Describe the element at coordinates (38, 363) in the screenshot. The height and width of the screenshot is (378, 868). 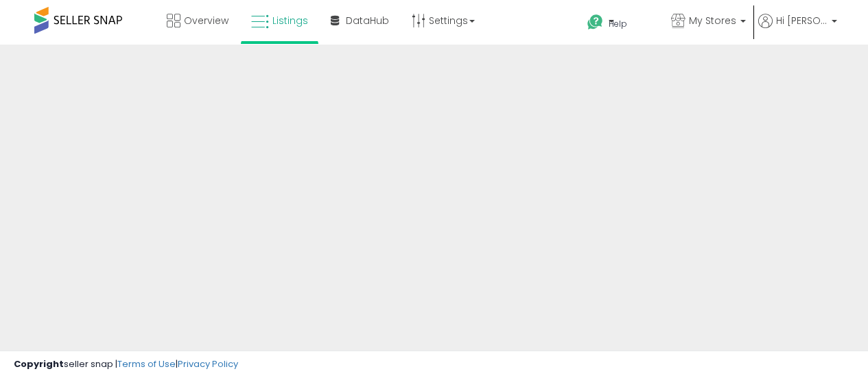
I see `strong: Copyright` at that location.